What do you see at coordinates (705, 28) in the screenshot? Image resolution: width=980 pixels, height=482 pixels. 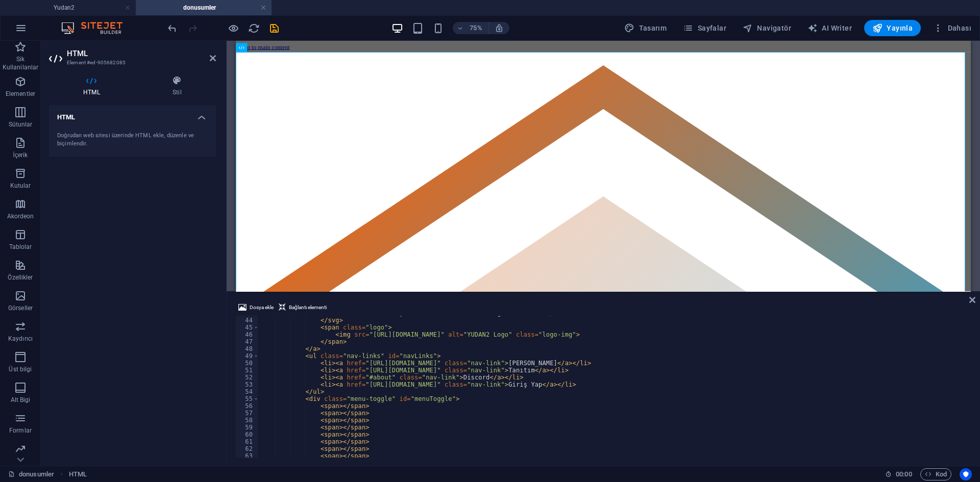 I see `button: Sayfalar` at bounding box center [705, 28].